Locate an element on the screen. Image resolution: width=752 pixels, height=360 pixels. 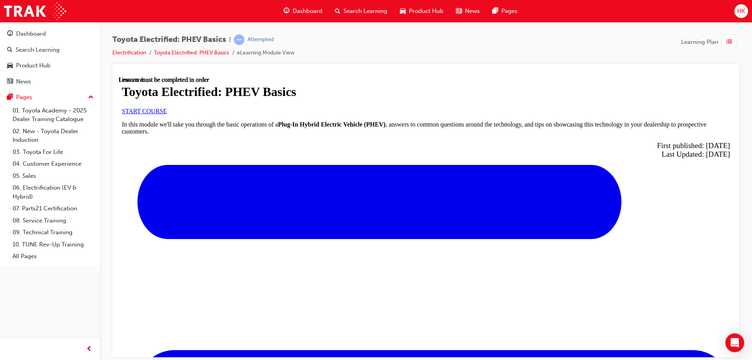
a: Electrification is located at coordinates (129, 52).